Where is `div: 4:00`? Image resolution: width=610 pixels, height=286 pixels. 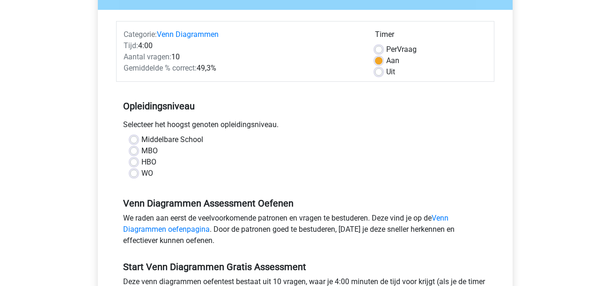
div: 4:00 is located at coordinates (242, 46).